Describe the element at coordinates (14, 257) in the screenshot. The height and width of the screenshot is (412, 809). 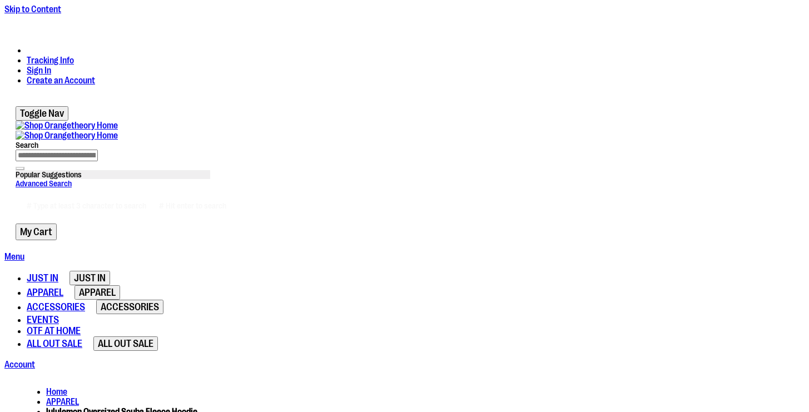
I see `a: Menu` at that location.